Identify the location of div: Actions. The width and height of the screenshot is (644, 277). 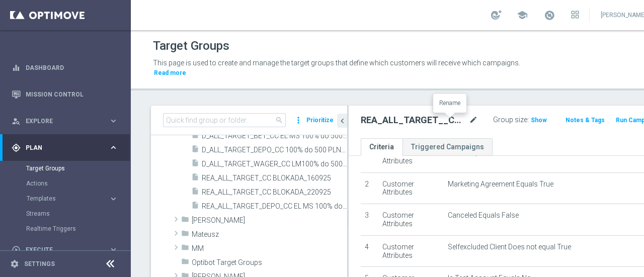
(78, 184).